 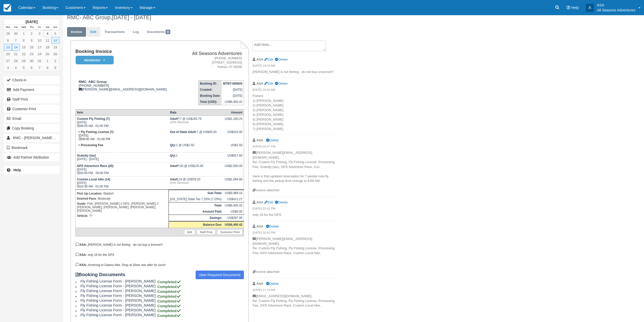 What do you see at coordinates (575, 8) in the screenshot?
I see `span: Help` at bounding box center [575, 8].